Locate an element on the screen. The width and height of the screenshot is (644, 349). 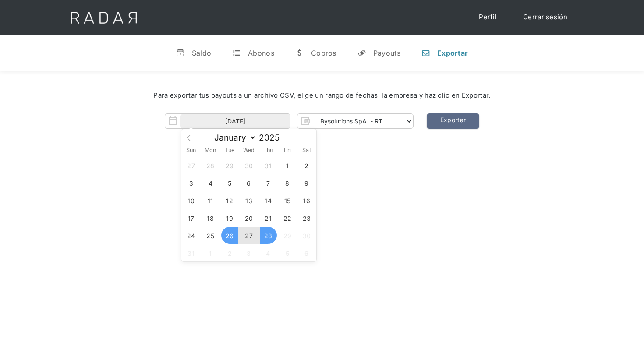
span: August 14, 2025 is located at coordinates (268, 200).